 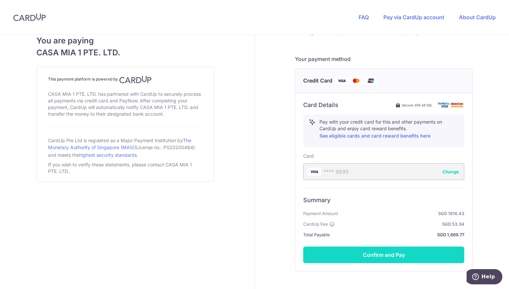 I want to click on img: Mastercard, so click(x=356, y=80).